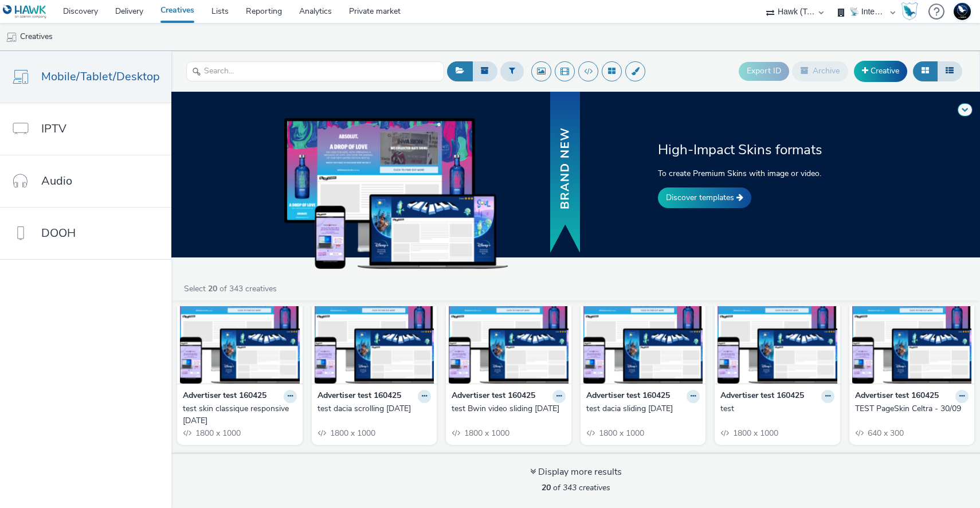 The height and width of the screenshot is (508, 980). Describe the element at coordinates (576, 472) in the screenshot. I see `div: Display more results` at that location.